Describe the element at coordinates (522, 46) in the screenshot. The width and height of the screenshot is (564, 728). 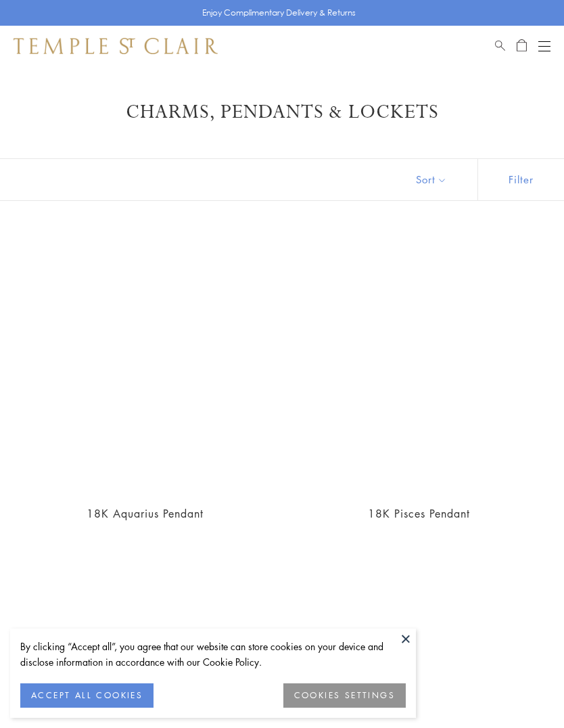
I see `a: Open Shopping Bag` at that location.